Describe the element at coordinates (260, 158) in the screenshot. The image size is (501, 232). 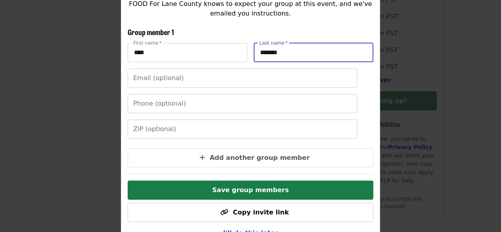
I see `span: Add another group member` at that location.